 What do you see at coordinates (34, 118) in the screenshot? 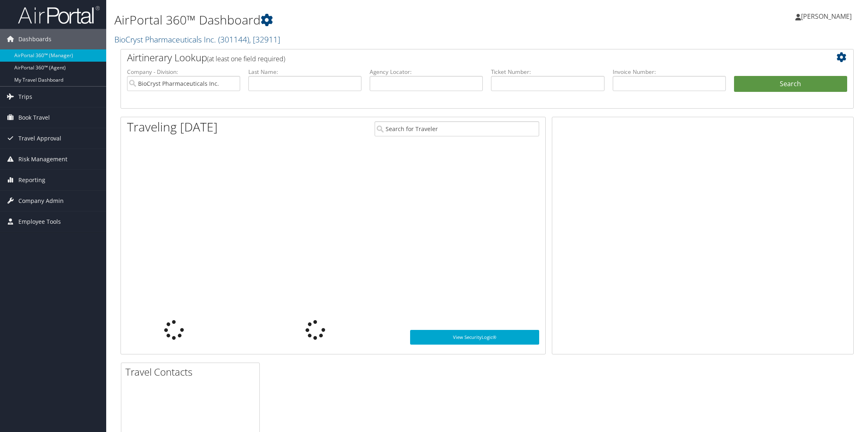
I see `span: Book Travel` at bounding box center [34, 118].